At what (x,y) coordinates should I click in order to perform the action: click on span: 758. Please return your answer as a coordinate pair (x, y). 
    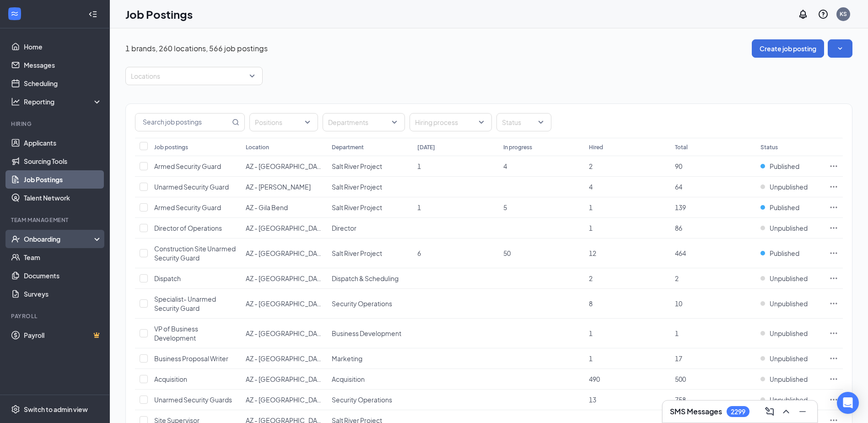
    Looking at the image, I should click on (680, 400).